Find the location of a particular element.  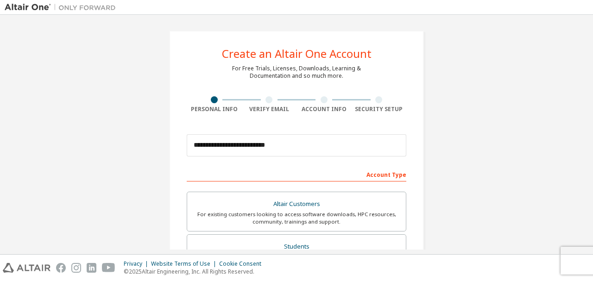

div: For Free Trials, Licenses, Downloads, Learning & Documentation and so much more. is located at coordinates (297, 72).